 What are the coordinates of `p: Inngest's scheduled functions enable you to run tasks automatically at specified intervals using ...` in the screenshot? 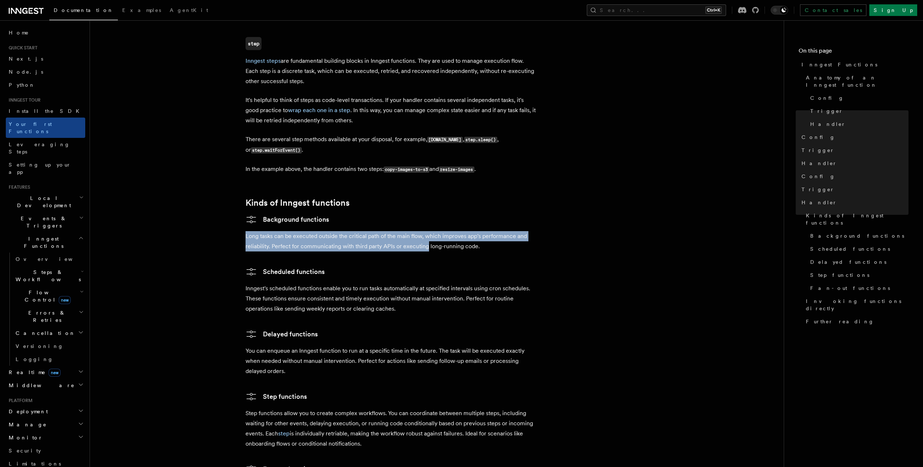 It's located at (391, 298).